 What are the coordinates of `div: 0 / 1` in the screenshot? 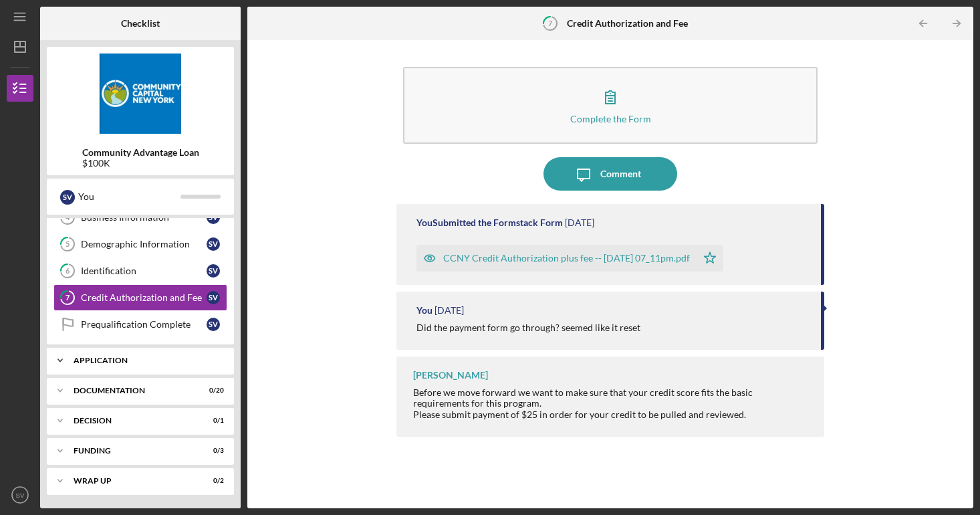 It's located at (212, 421).